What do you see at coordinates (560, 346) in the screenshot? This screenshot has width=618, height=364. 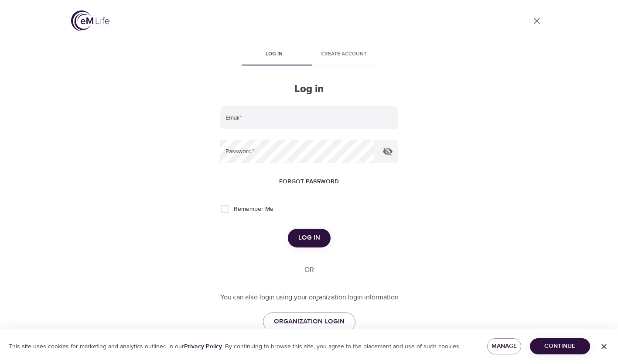 I see `span: Continue` at bounding box center [560, 346].